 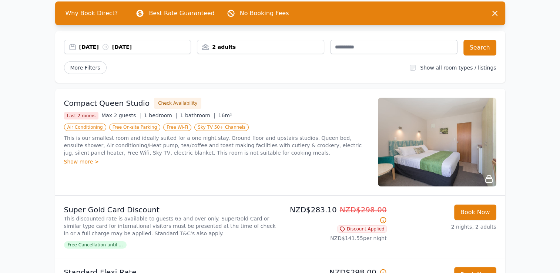 What do you see at coordinates (457, 68) in the screenshot?
I see `label: Show all room types / listings` at bounding box center [457, 68].